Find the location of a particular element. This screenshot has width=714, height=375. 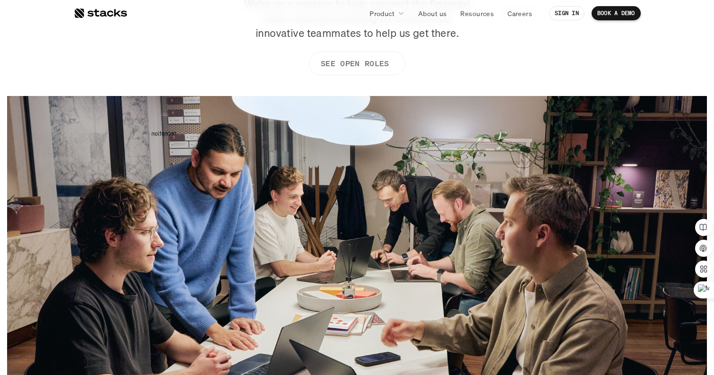

a: SEE OPEN ROLES is located at coordinates (357, 63).